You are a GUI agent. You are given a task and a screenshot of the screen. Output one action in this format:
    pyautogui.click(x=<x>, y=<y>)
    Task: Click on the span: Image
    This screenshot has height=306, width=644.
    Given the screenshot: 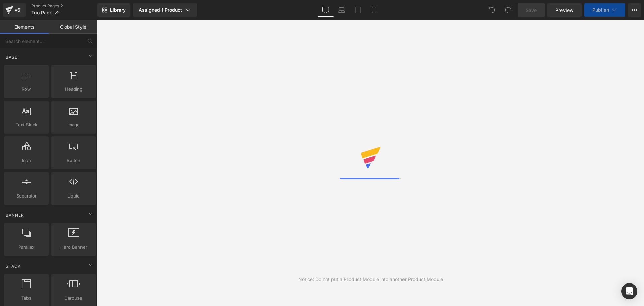 What is the action you would take?
    pyautogui.click(x=73, y=125)
    